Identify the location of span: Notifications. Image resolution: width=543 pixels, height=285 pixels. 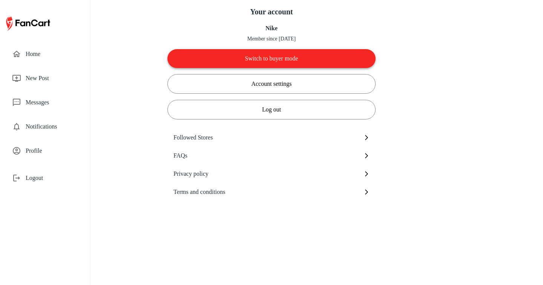
(52, 126).